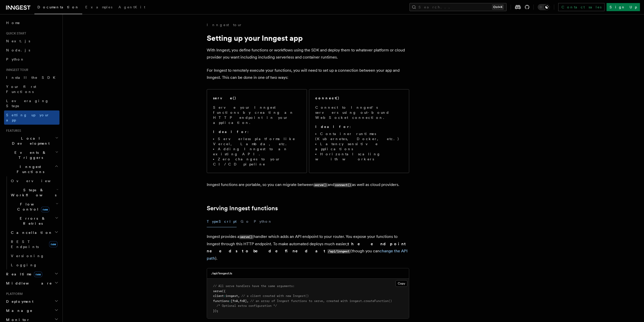  Describe the element at coordinates (359, 112) in the screenshot. I see `p: Connect to Inngest's servers using out-bound WebSocket connection.` at that location.